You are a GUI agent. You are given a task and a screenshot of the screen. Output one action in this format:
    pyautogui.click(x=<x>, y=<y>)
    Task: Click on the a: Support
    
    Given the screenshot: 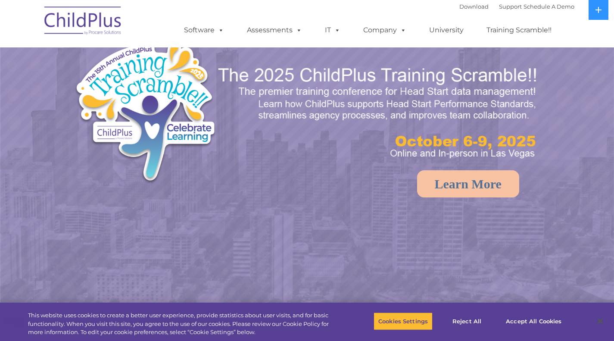 What is the action you would take?
    pyautogui.click(x=510, y=6)
    